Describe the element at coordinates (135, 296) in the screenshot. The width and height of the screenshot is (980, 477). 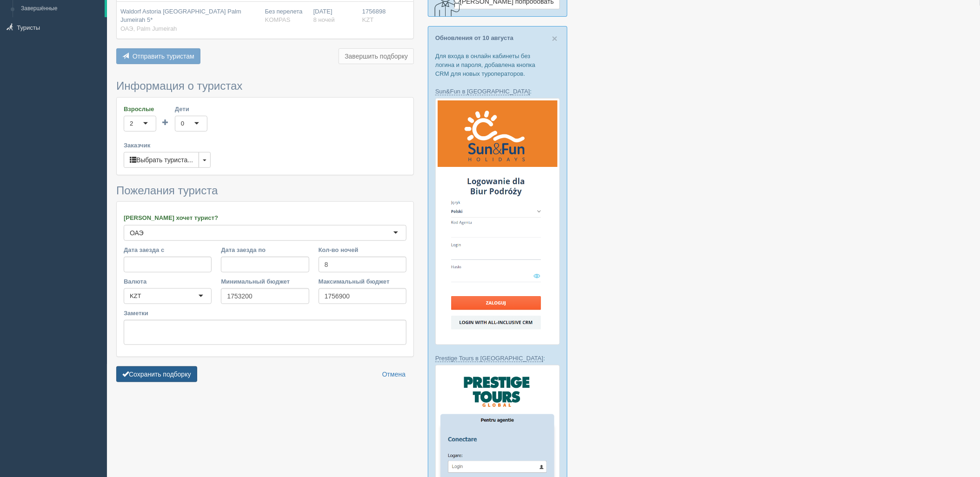
I see `div: KZT` at that location.